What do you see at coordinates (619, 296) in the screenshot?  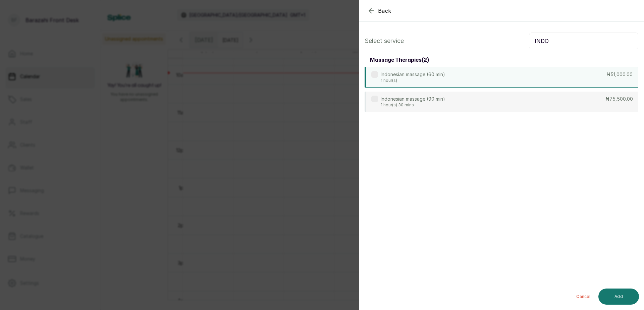 I see `button: Add` at bounding box center [619, 296].